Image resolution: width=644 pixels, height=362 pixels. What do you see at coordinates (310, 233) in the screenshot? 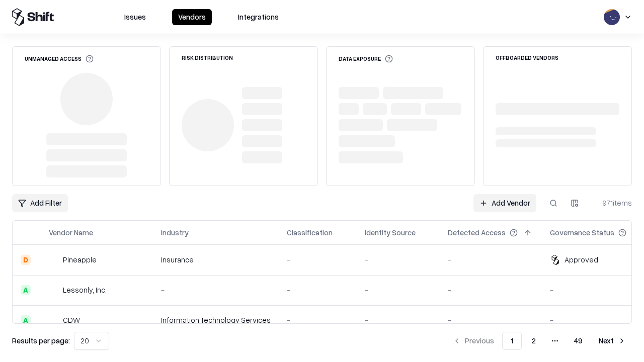
I see `div: Classification` at bounding box center [310, 233].